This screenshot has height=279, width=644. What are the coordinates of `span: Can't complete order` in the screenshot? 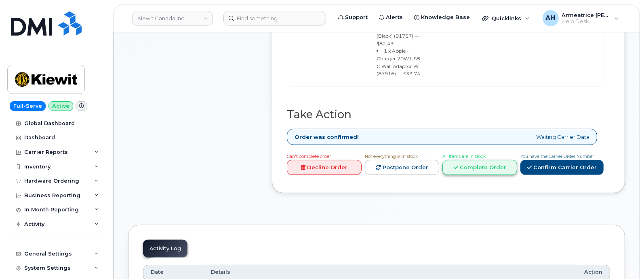 It's located at (308, 156).